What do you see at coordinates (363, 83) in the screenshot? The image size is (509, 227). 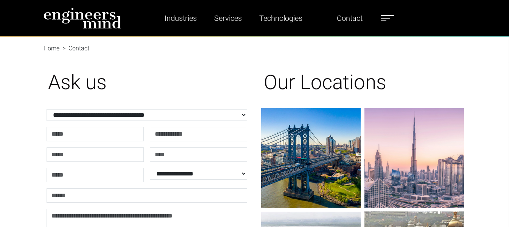 I see `h1: Our Locations` at bounding box center [363, 83].